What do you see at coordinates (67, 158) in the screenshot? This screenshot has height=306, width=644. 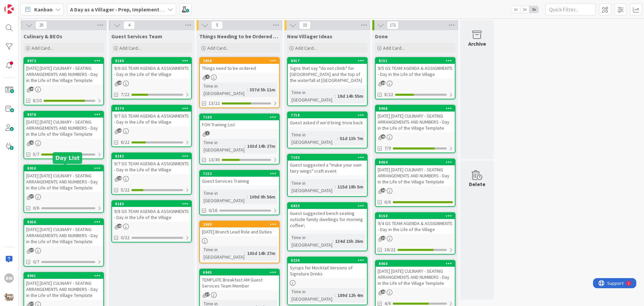 I see `h5: Day List` at bounding box center [67, 158].